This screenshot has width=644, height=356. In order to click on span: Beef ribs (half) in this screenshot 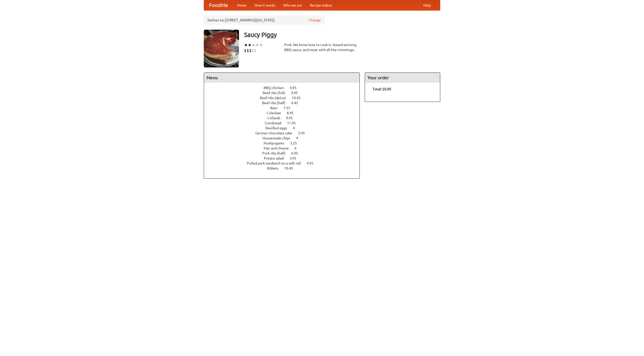, I will do `click(276, 103)`.